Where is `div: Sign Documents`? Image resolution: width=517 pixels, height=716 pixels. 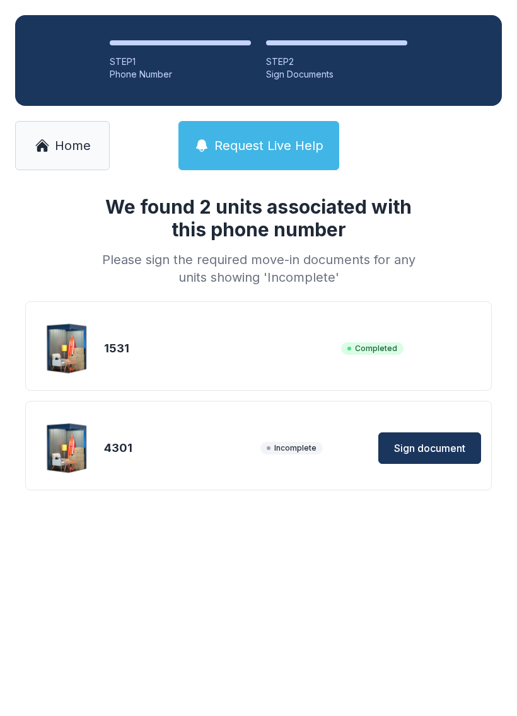
div: Sign Documents is located at coordinates (336, 74).